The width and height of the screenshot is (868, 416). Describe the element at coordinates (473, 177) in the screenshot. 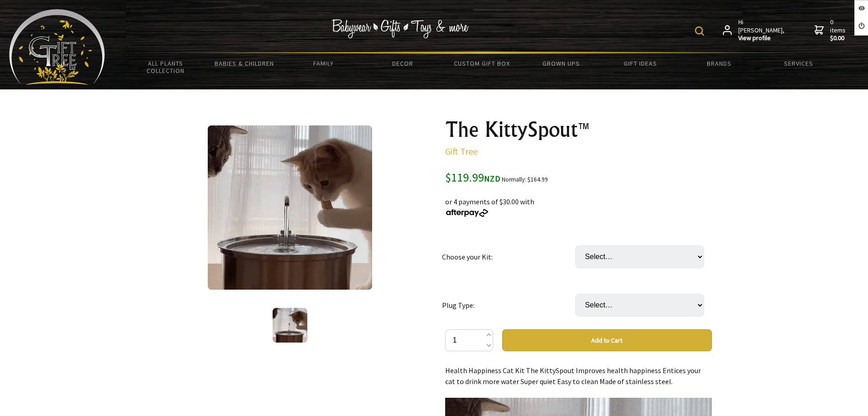

I see `span: $119.99` at that location.